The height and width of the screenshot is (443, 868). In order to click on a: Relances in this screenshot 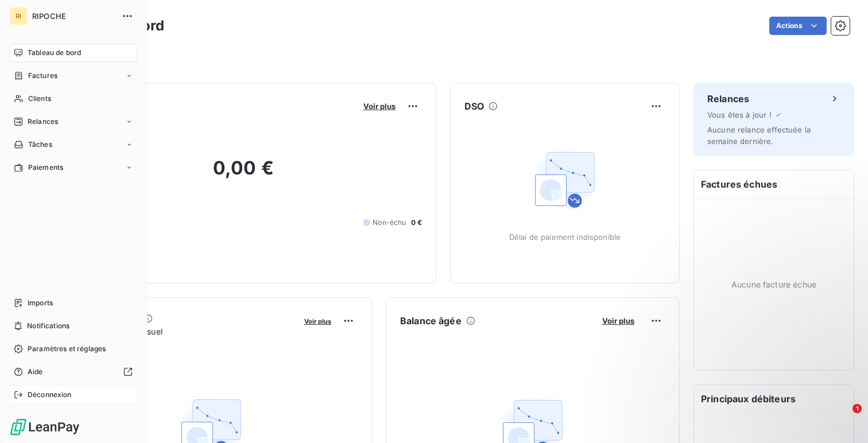, I will do `click(73, 122)`.